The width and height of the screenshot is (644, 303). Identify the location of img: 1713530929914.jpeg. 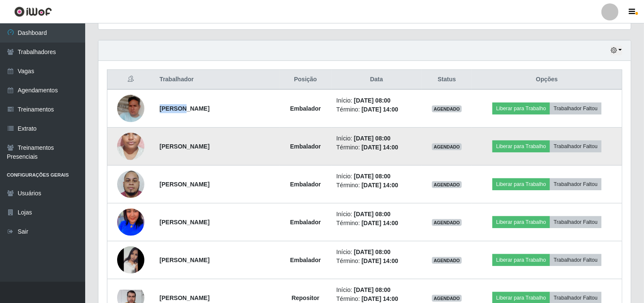
(131, 146).